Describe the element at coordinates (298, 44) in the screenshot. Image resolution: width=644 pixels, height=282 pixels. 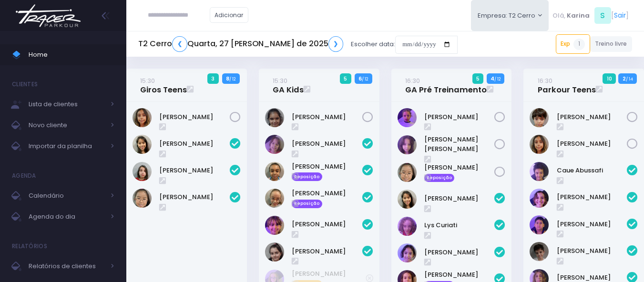
I see `div: Escolher data:` at that location.